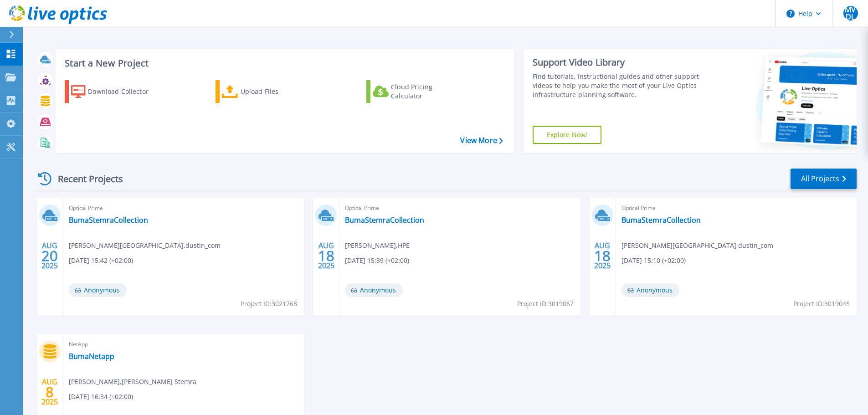 The height and width of the screenshot is (415, 868). What do you see at coordinates (86, 179) in the screenshot?
I see `div: Recent Projects` at bounding box center [86, 179].